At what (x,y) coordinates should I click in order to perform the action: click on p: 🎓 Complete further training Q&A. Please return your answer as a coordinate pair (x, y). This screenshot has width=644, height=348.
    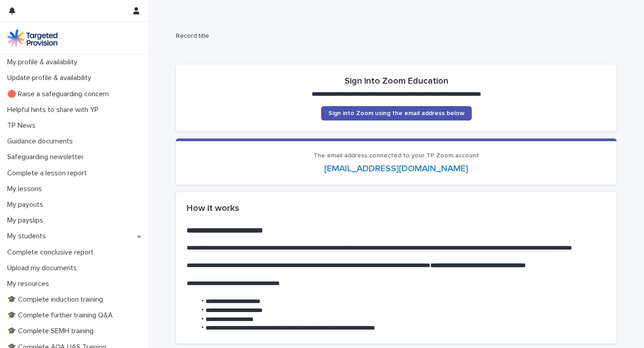
    Looking at the image, I should click on (62, 315).